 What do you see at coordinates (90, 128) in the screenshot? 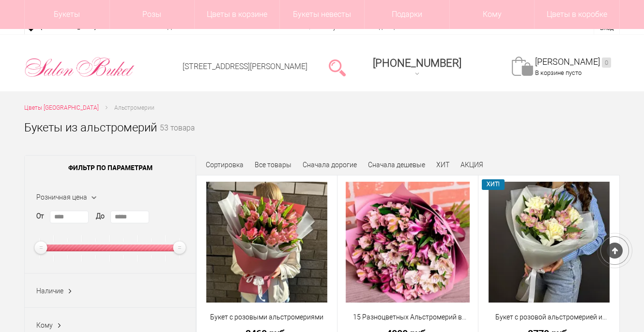
I see `h1: Букеты из альстромерий` at bounding box center [90, 128].